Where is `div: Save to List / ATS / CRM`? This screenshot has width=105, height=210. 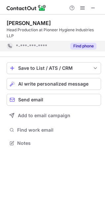 div: Save to List / ATS / CRM is located at coordinates (54, 68).